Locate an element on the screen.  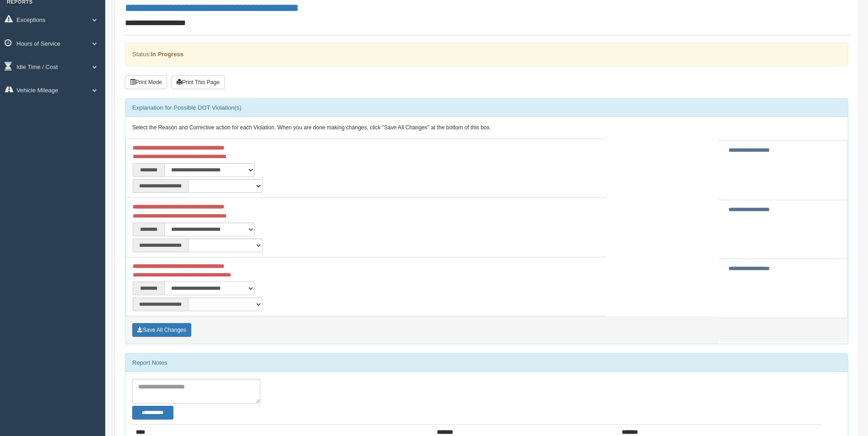
div: Explanation for Possible DOT Violation(s) is located at coordinates (486, 108).